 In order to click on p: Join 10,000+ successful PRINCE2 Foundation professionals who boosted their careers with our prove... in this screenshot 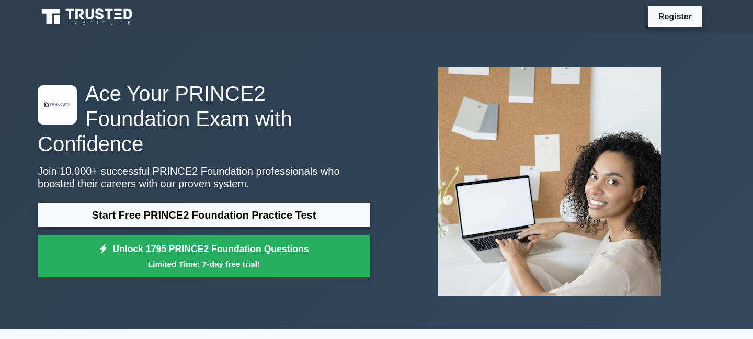, I will do `click(204, 177)`.